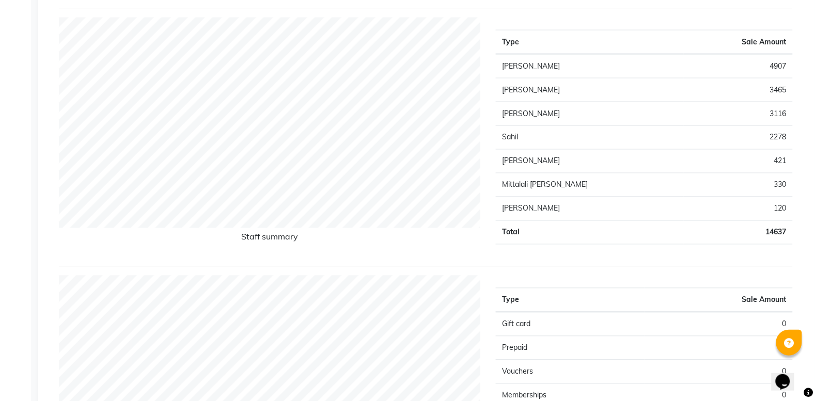  Describe the element at coordinates (738, 90) in the screenshot. I see `td: 3465` at that location.